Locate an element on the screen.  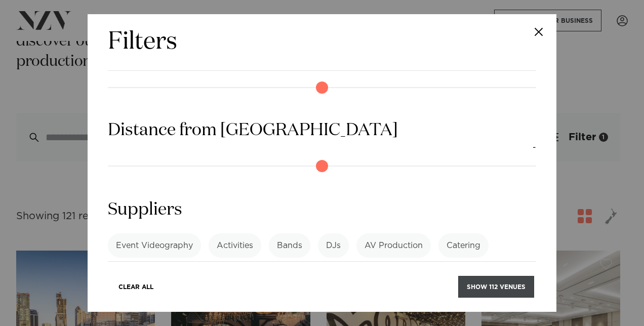
button: Show 112 venues is located at coordinates (497, 286).